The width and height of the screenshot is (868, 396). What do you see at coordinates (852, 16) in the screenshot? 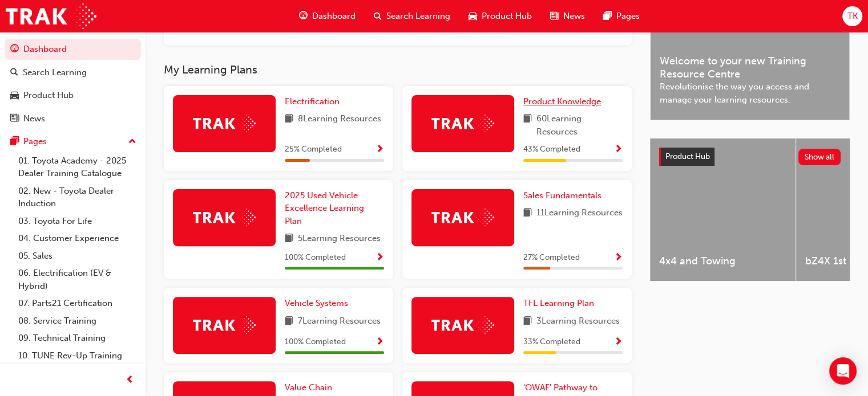
I see `span: TK` at bounding box center [852, 16].